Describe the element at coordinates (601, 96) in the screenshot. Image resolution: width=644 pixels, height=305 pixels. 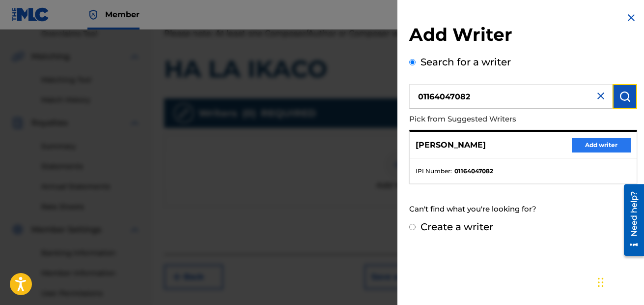
I see `img: close` at that location.